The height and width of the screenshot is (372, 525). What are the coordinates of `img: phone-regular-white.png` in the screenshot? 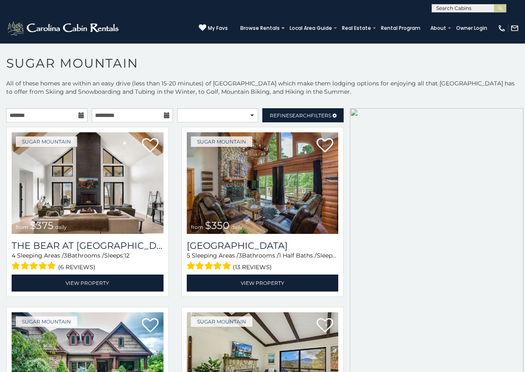 It's located at (501, 28).